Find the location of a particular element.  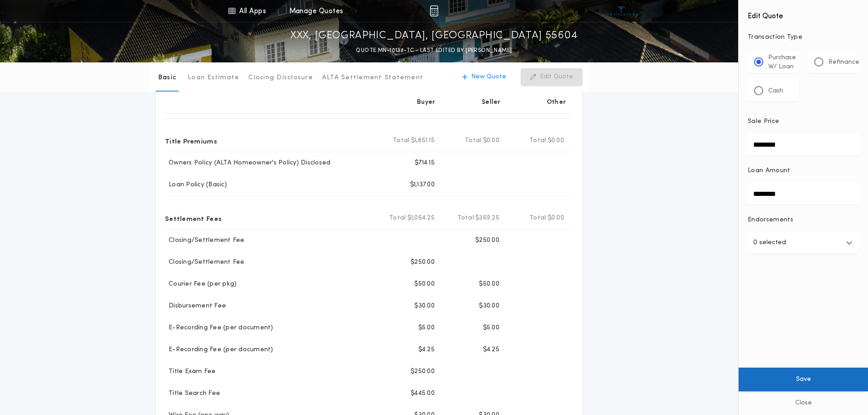

p: Title Exam Fee is located at coordinates (190, 372).